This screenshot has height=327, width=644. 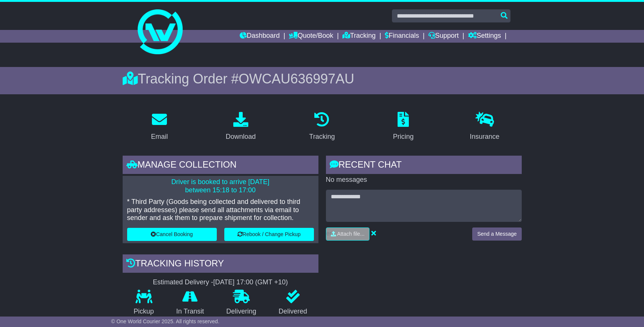 I want to click on a: Support, so click(x=443, y=36).